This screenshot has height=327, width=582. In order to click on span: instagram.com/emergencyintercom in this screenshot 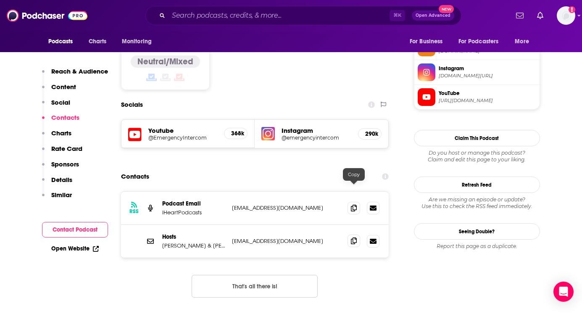, I will do `click(488, 76)`.